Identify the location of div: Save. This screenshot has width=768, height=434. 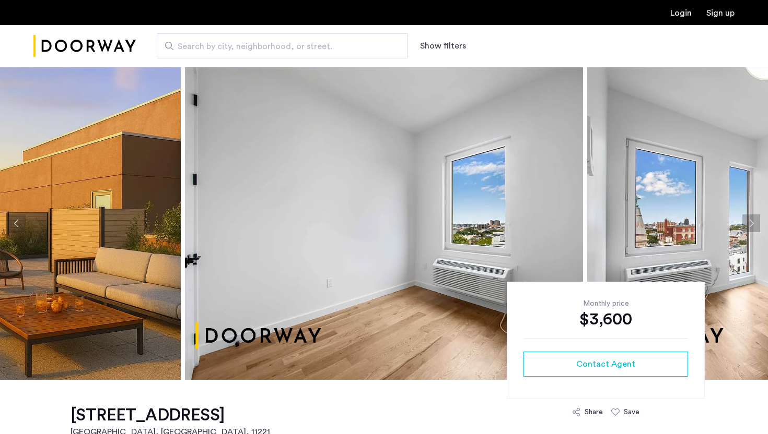
(631, 412).